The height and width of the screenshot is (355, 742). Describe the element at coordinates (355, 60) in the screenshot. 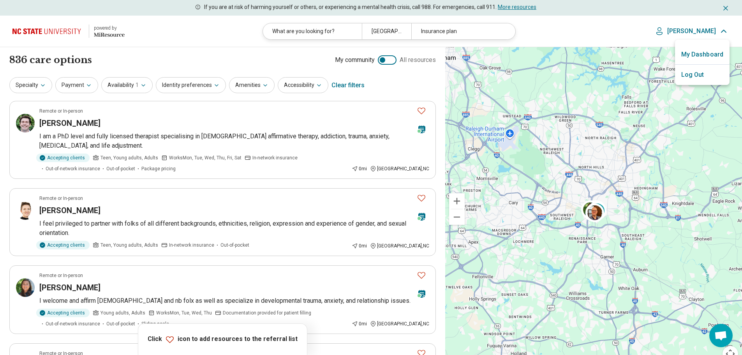

I see `span: My community` at that location.